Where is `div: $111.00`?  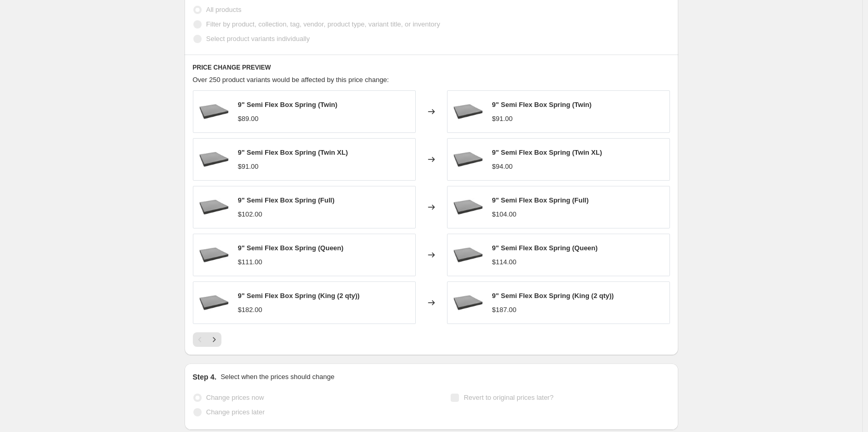 div: $111.00 is located at coordinates (250, 262).